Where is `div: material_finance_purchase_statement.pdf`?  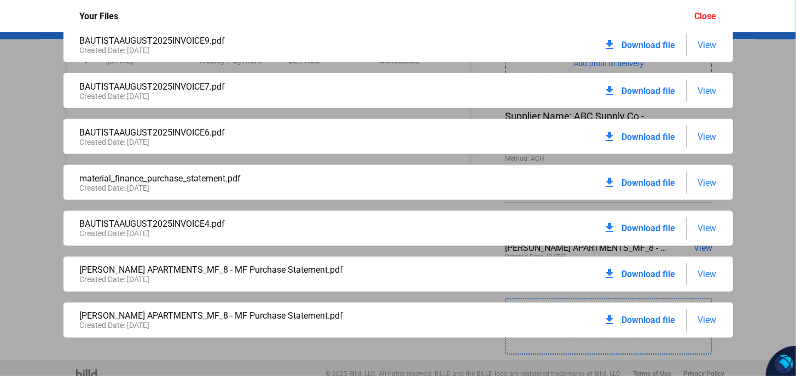
div: material_finance_purchase_statement.pdf is located at coordinates (239, 178).